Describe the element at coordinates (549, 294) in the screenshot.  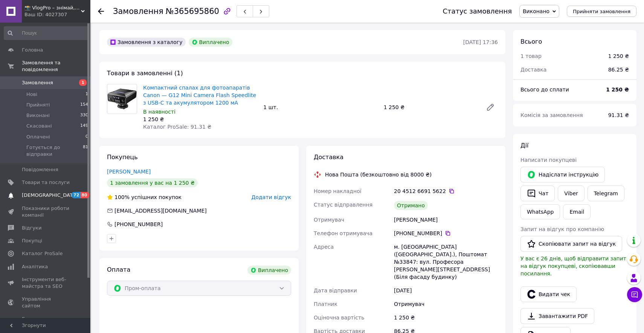
I see `button: Видати чек` at that location.